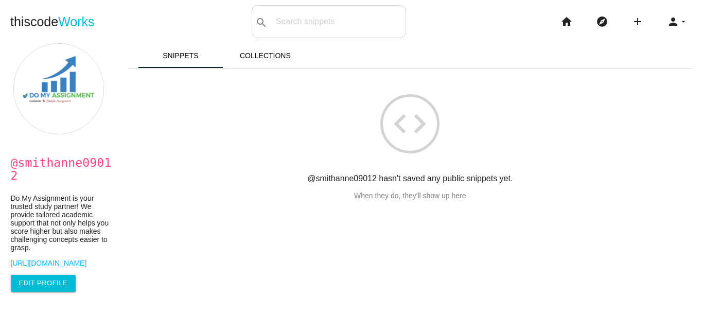 The width and height of the screenshot is (703, 330). Describe the element at coordinates (262, 23) in the screenshot. I see `i: search` at that location.